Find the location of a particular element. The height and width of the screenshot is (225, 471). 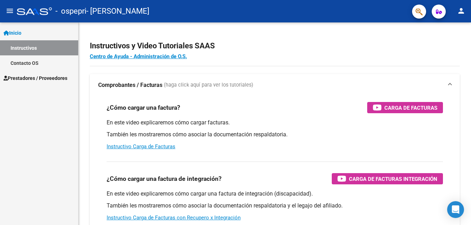

mat-expansion-panel-header: Comprobantes / Facturas (haga click aquí para ver los tutoriales) is located at coordinates (275, 85).